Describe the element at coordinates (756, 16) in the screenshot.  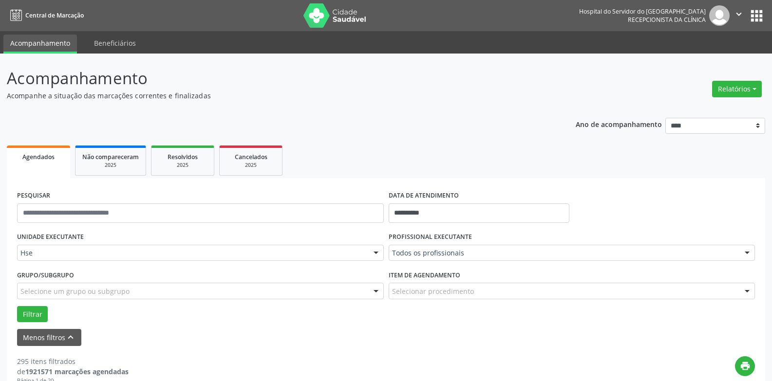
I see `button: apps` at that location.